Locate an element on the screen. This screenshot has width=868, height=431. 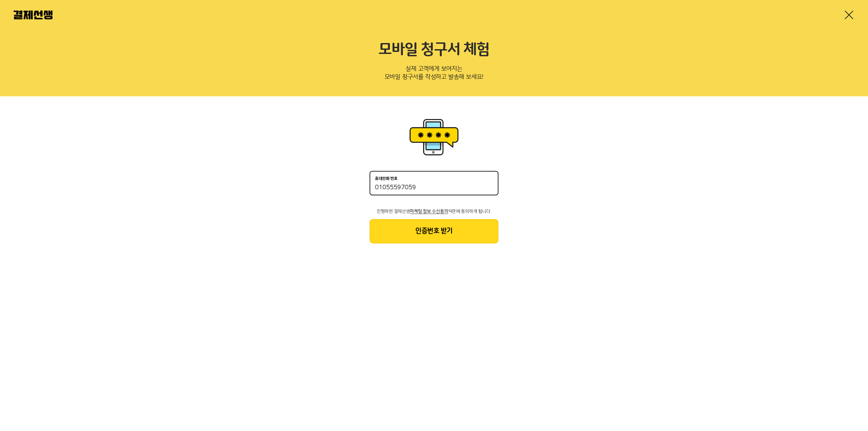
p: 휴대전화 번호 is located at coordinates (386, 179).